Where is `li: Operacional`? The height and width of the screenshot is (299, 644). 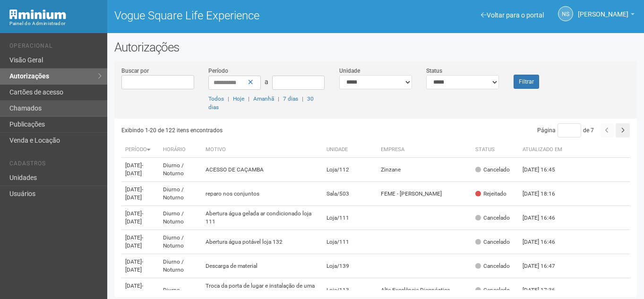
li: Operacional is located at coordinates (55, 47).